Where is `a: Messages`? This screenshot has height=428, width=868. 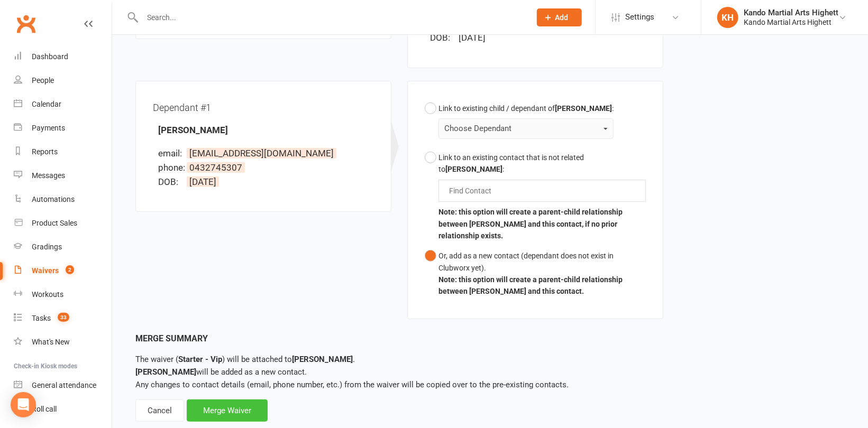
a: Messages is located at coordinates (62, 175).